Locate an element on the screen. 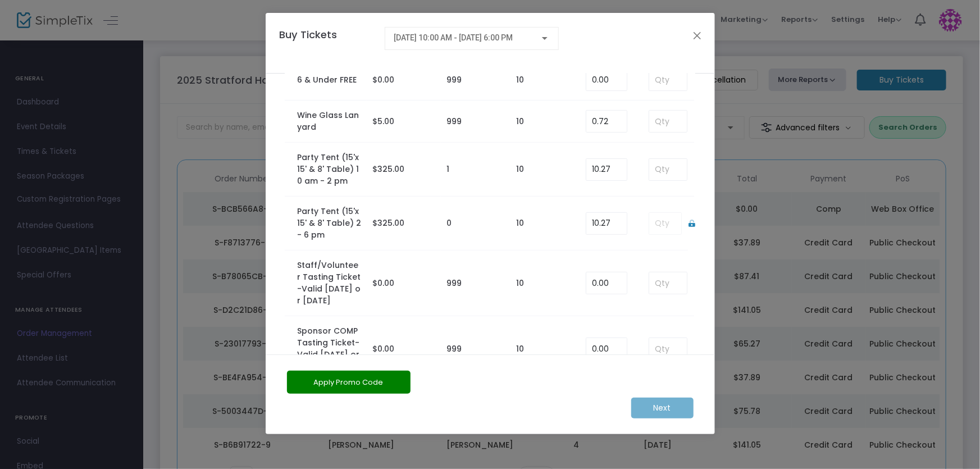 This screenshot has width=980, height=469. label: Party Tent (15'x 15' & 8' Table) 10 am - 2 pm is located at coordinates (329, 169).